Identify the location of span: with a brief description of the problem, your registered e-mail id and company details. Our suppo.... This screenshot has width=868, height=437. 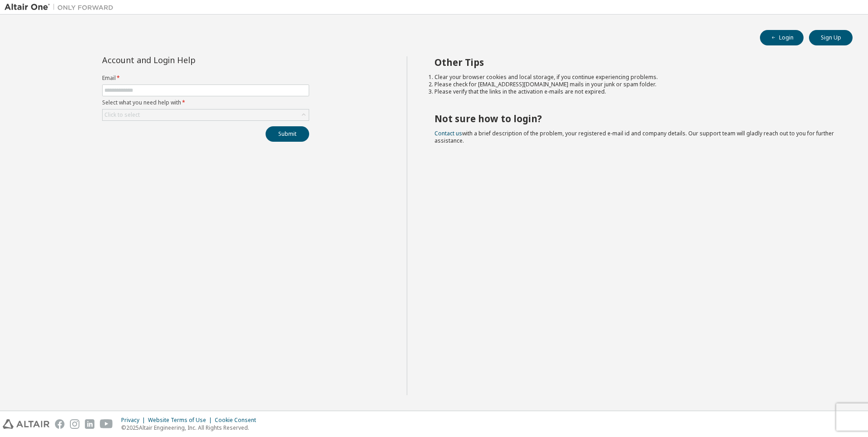
(634, 137).